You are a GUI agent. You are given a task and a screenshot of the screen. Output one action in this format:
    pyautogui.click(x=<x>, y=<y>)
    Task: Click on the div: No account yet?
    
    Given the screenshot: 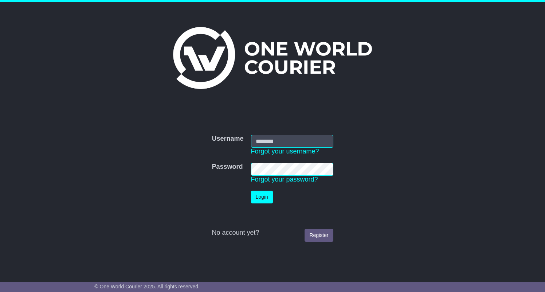 What is the action you would take?
    pyautogui.click(x=272, y=233)
    